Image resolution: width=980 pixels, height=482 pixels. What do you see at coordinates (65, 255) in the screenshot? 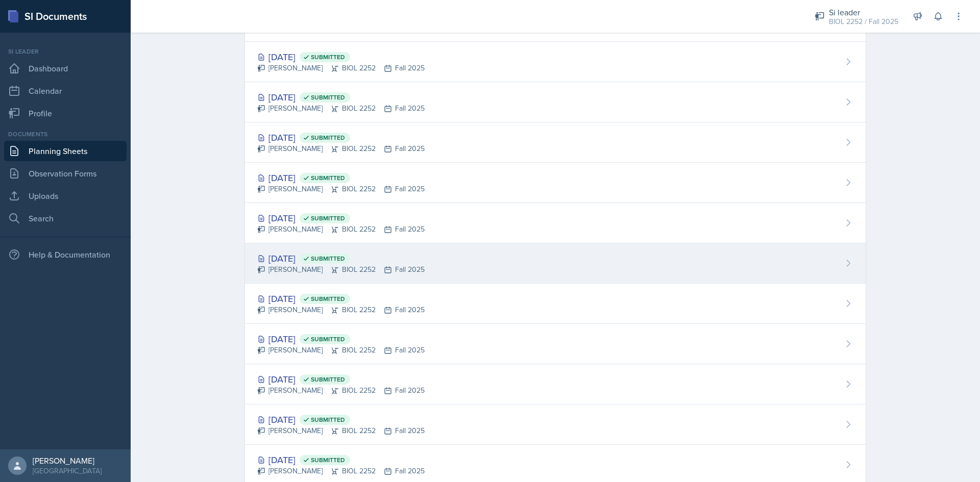
I see `div: Help & Documentation` at bounding box center [65, 255].